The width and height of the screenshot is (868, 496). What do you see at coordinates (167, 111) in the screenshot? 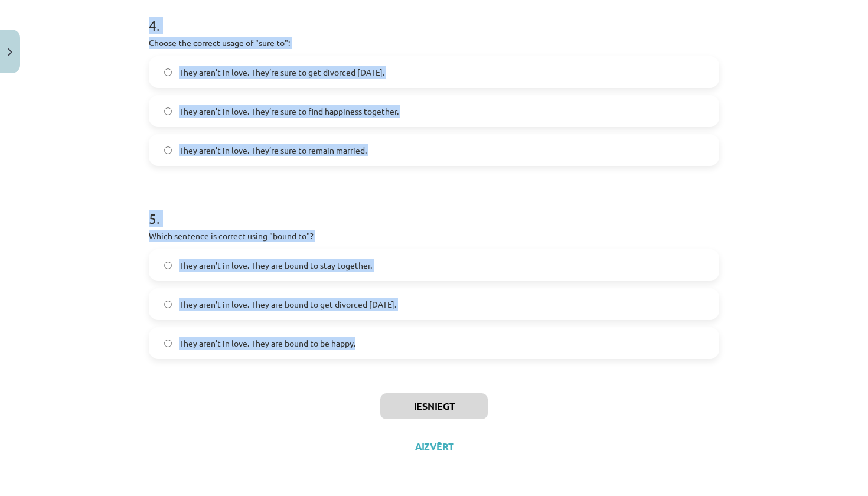
I see `input: They aren’t in love. They’re sure to find happiness together.` at bounding box center [167, 111].